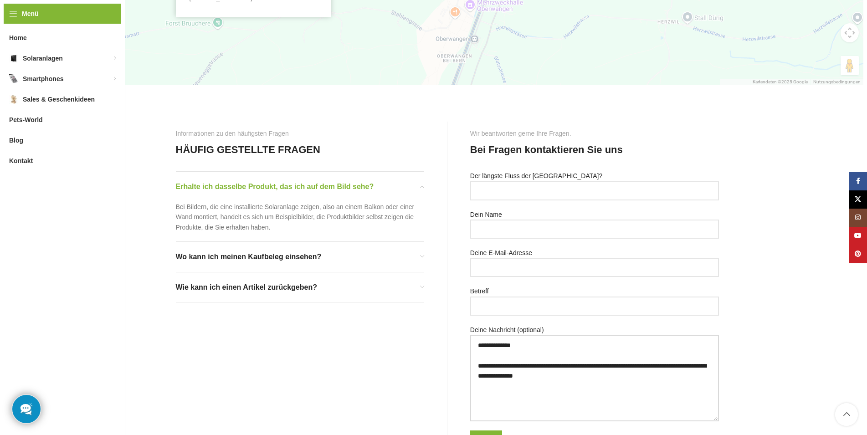  What do you see at coordinates (14, 79) in the screenshot?
I see `img: Smartphones` at bounding box center [14, 79].